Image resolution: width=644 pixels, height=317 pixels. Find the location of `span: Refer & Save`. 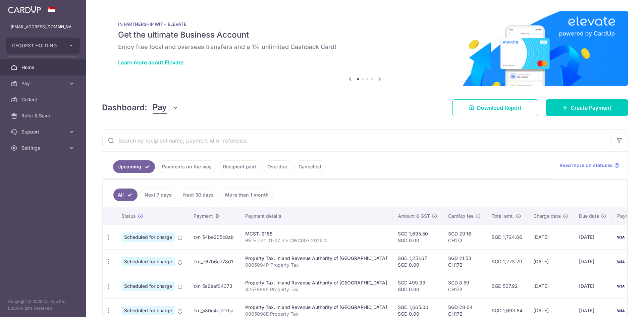

span: Refer & Save is located at coordinates (44, 115).